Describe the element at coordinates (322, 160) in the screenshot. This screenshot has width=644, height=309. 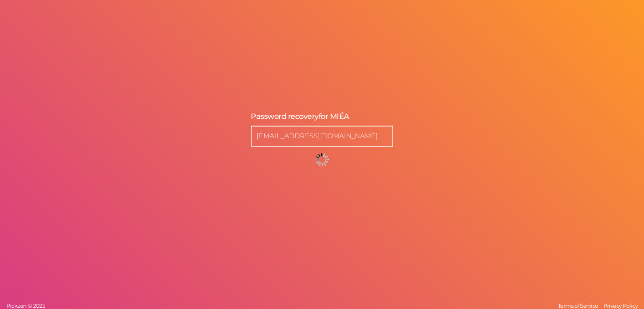
I see `img: spinnerbig.gif` at that location.